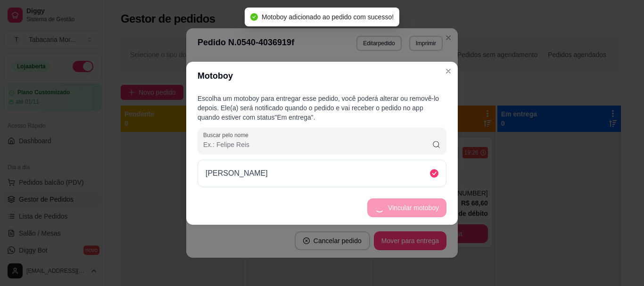 This screenshot has width=644, height=286. What do you see at coordinates (317, 145) in the screenshot?
I see `input: Buscar pelo nome` at bounding box center [317, 145].